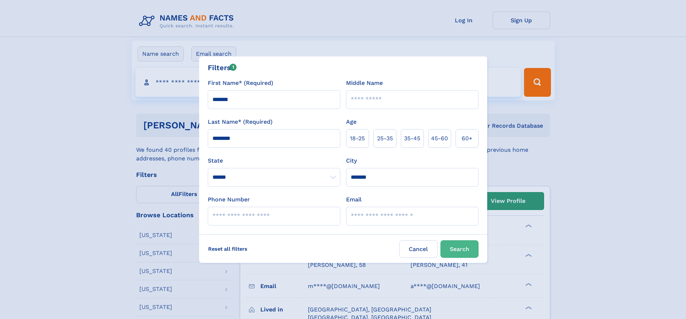 The image size is (686, 319). I want to click on label: City, so click(352, 161).